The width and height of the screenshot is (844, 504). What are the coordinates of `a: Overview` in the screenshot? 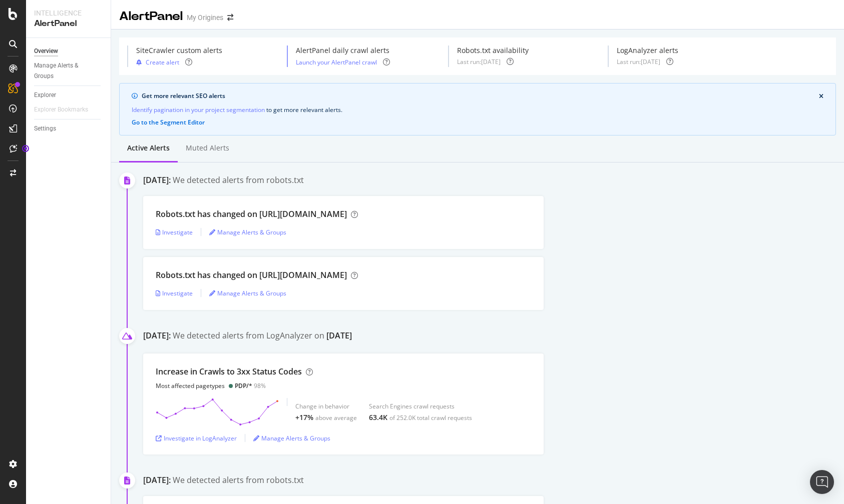 It's located at (69, 51).